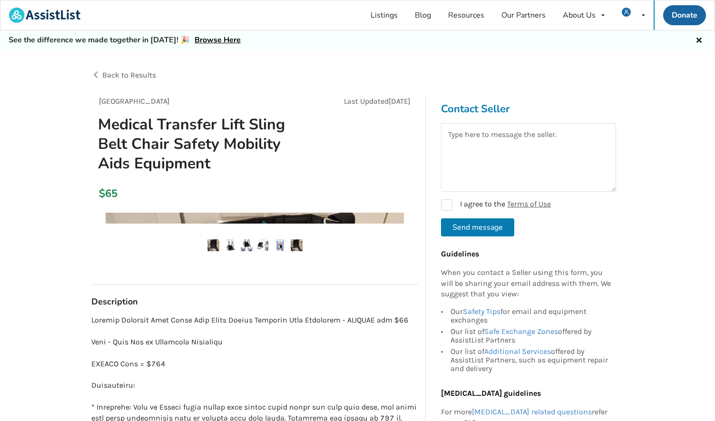 The width and height of the screenshot is (715, 421). What do you see at coordinates (529, 204) in the screenshot?
I see `a: Terms of Use` at bounding box center [529, 204].